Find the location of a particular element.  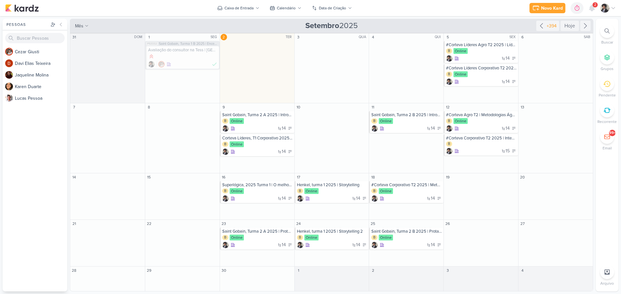

div: SEX is located at coordinates (513, 37).